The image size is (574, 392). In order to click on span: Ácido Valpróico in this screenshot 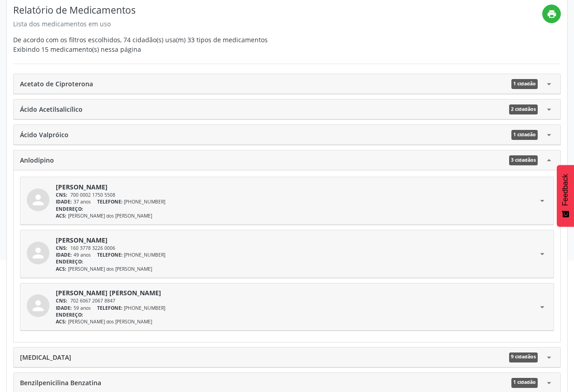, I will do `click(44, 134)`.